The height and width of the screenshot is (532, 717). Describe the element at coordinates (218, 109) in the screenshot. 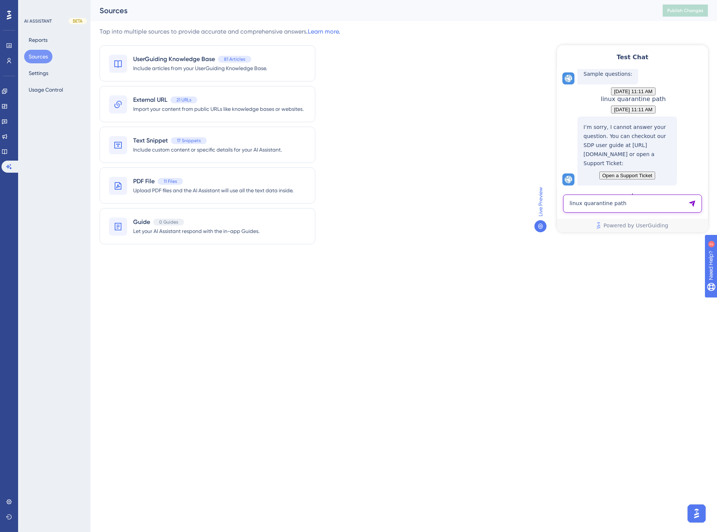

I see `span: Import your content from public URLs like knowledge bases or websites.` at that location.